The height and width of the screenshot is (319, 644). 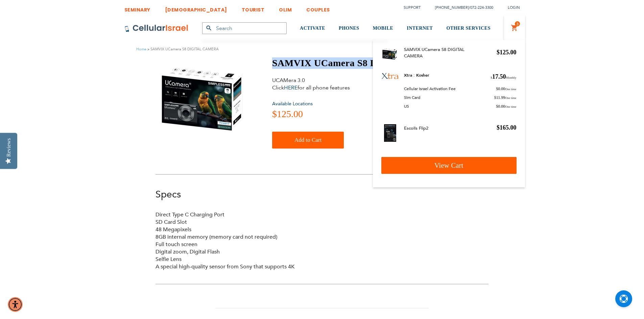 What do you see at coordinates (412, 98) in the screenshot?
I see `span: Sim Card` at bounding box center [412, 98].